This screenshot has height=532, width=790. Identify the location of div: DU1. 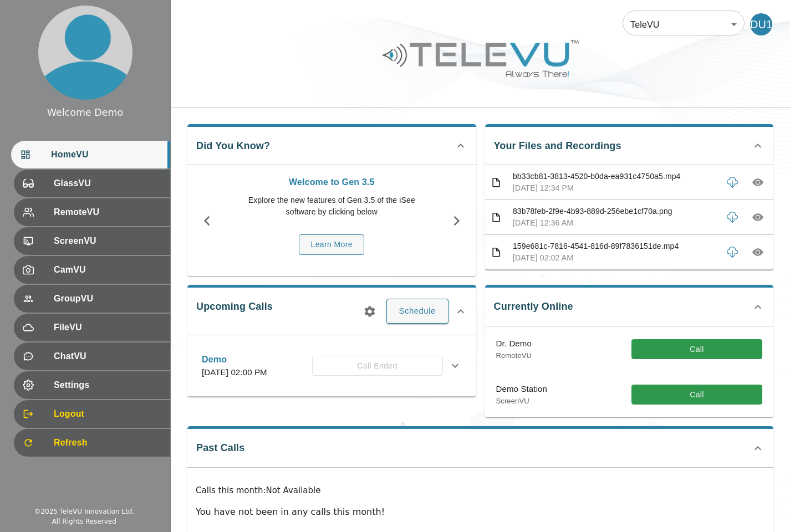
(761, 24).